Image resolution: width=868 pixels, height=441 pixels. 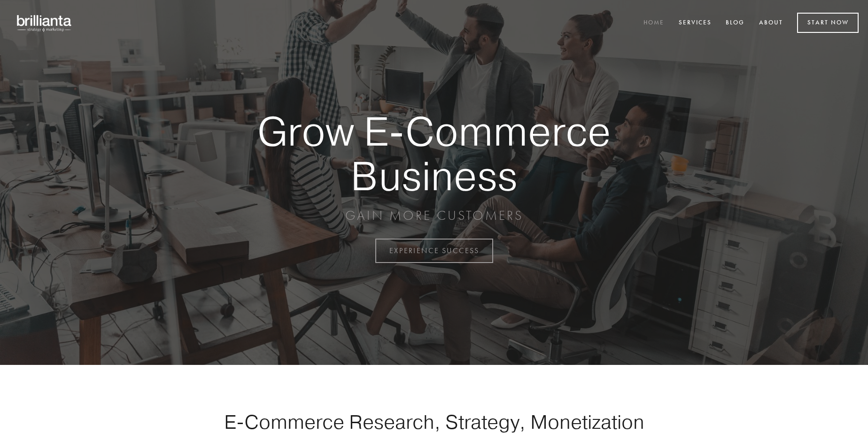 What do you see at coordinates (695, 23) in the screenshot?
I see `a: Services` at bounding box center [695, 23].